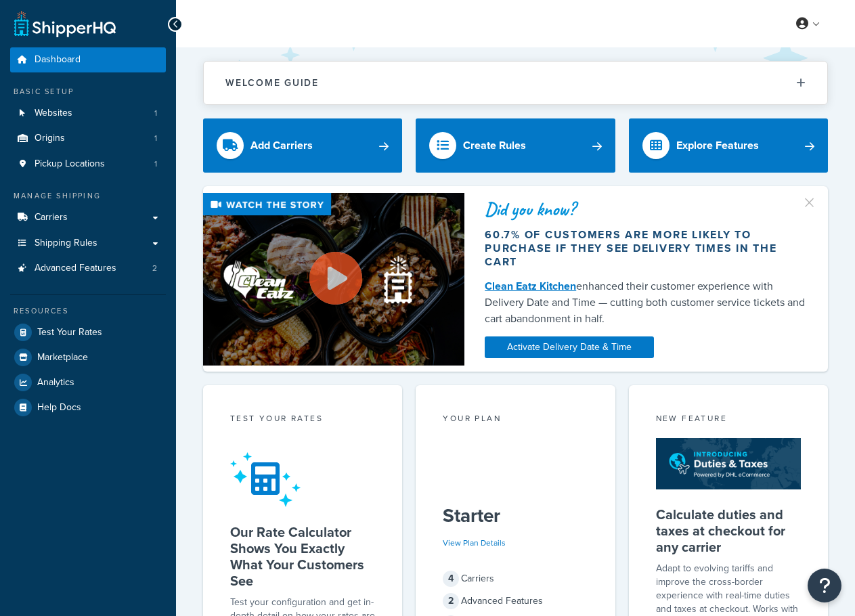 This screenshot has height=616, width=855. Describe the element at coordinates (88, 164) in the screenshot. I see `a: Pickup Locations1` at that location.